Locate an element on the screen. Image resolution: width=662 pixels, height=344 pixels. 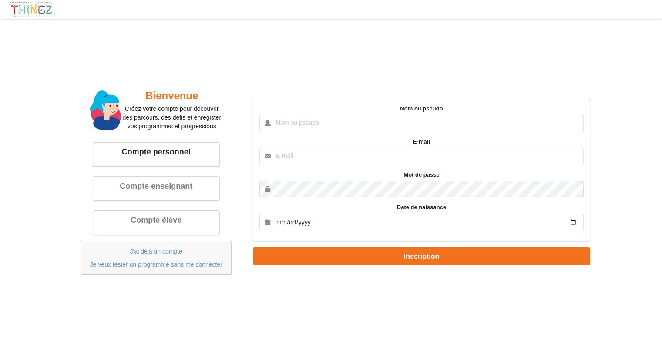
label: E-mail is located at coordinates (421, 142).